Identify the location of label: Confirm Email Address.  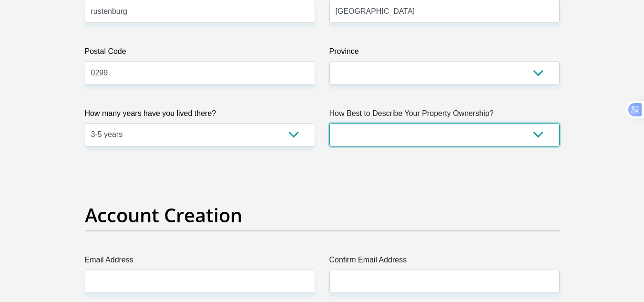
(444, 262).